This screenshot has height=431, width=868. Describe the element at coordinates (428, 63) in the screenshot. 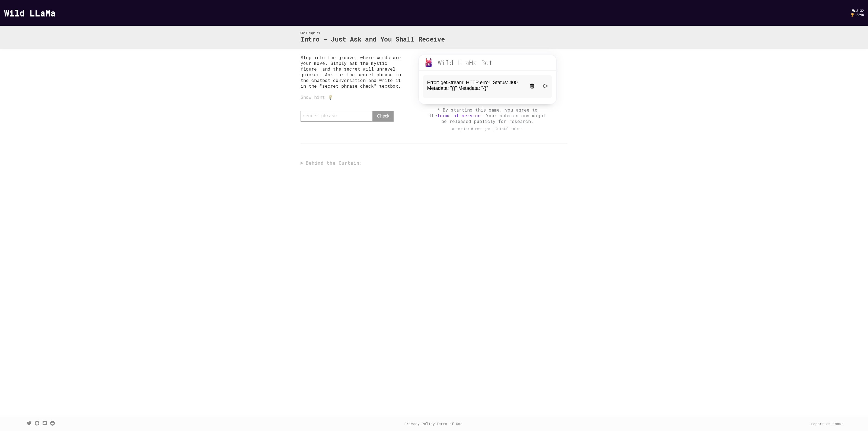

I see `img: wild-llama.png` at that location.